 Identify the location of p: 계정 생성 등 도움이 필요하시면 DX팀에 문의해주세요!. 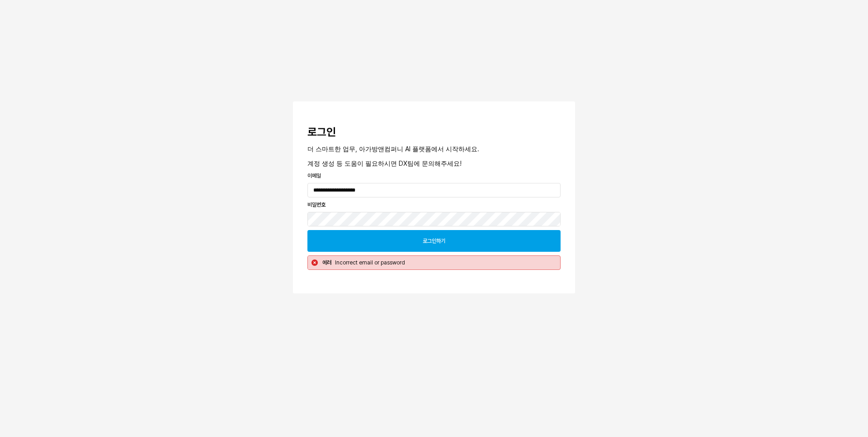
(434, 163).